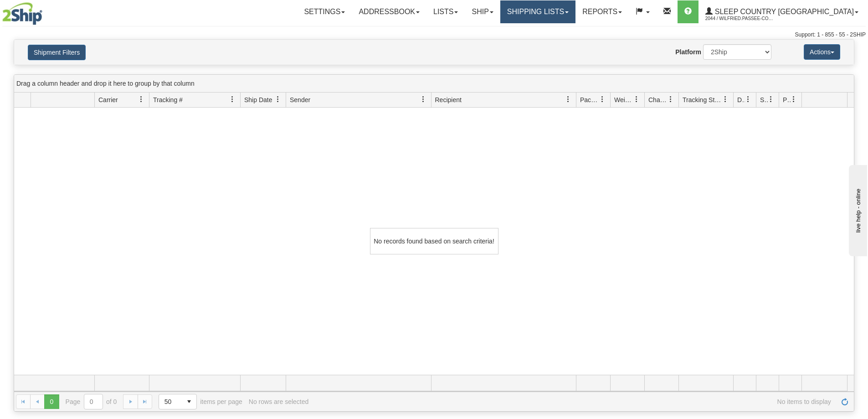 The image size is (868, 419). What do you see at coordinates (168, 100) in the screenshot?
I see `span: Tracking #` at bounding box center [168, 100].